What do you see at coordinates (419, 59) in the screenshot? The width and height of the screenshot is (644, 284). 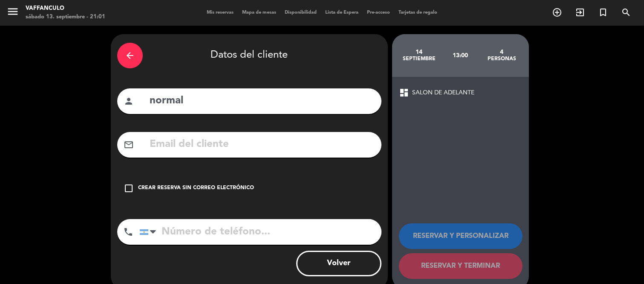 I see `div: septiembre` at bounding box center [419, 59].